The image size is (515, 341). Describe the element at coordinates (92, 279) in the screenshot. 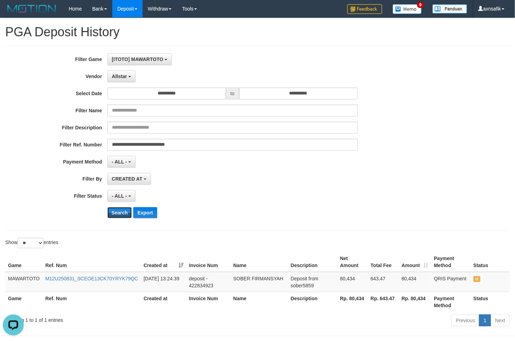

I see `a: M12U250831_SCEOE13CK70YRYK79QC` at that location.